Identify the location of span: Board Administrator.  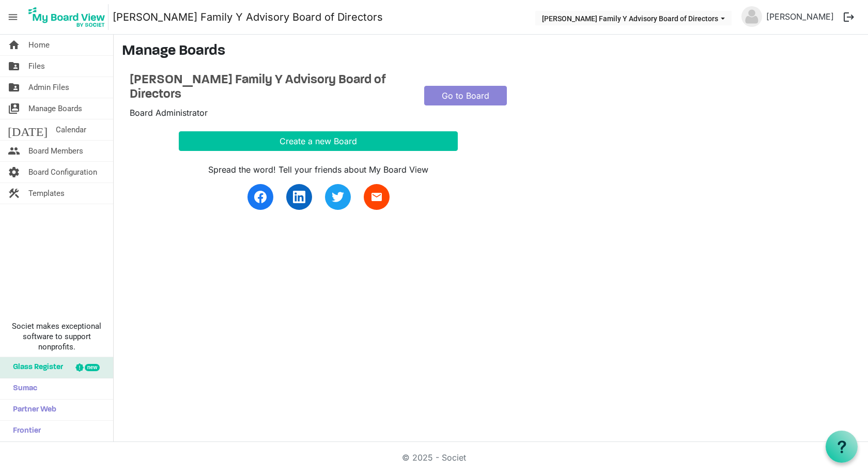
(169, 113).